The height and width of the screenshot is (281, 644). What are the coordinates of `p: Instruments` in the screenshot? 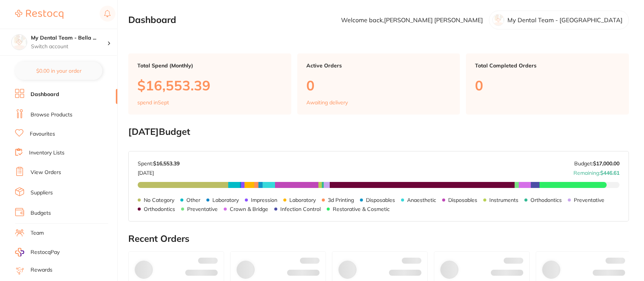 It's located at (503, 200).